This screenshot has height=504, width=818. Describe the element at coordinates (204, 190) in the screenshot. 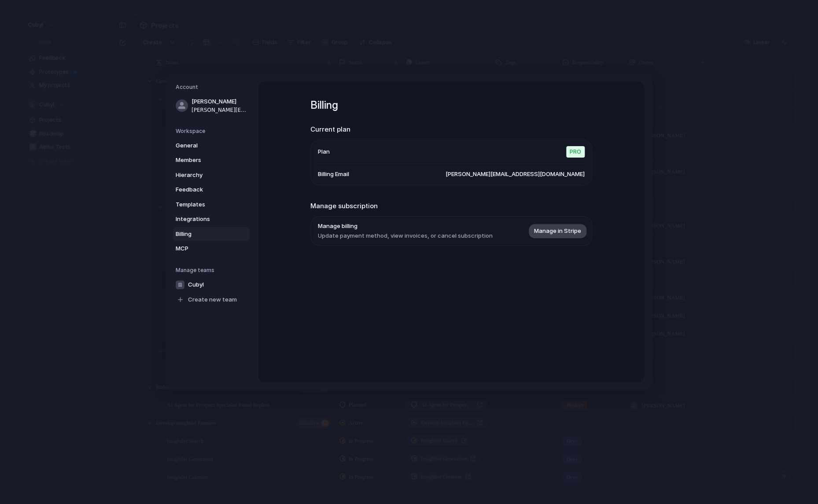

I see `span: Feedback` at that location.